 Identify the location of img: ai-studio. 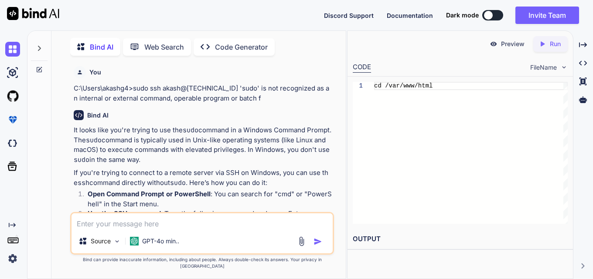
(13, 73).